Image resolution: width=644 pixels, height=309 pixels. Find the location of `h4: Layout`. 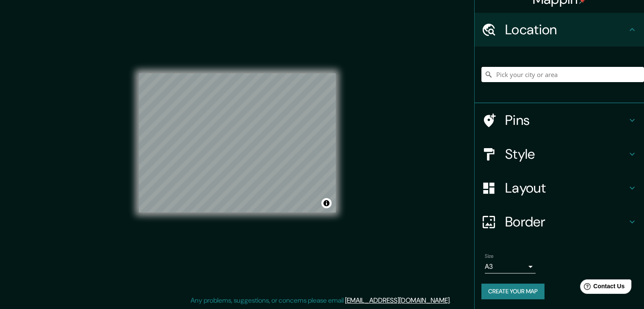

h4: Layout is located at coordinates (566, 188).